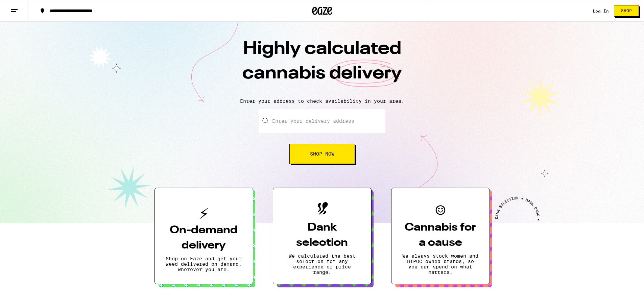 The width and height of the screenshot is (644, 308). Describe the element at coordinates (204, 264) in the screenshot. I see `p: Shop on Eaze and get your weed delivered on demand, wherever you are.` at that location.